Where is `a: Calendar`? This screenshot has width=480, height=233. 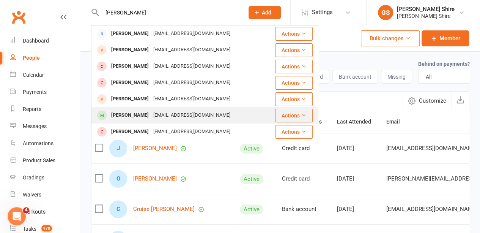
a: Calendar is located at coordinates (45, 75).